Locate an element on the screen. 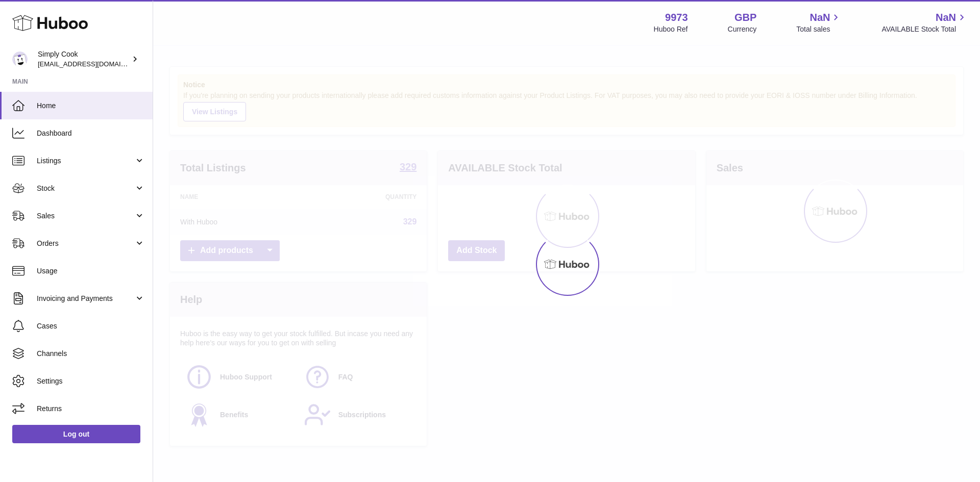 The width and height of the screenshot is (980, 482). span: Home is located at coordinates (90, 105).